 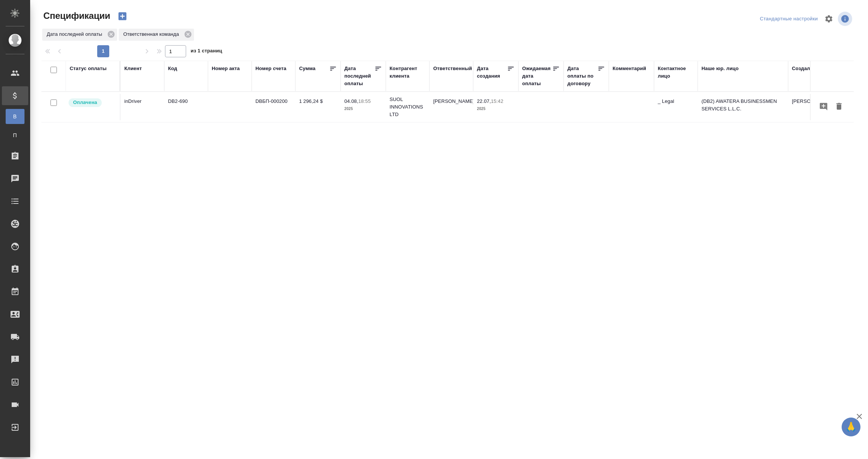 I want to click on span: П, so click(x=15, y=135).